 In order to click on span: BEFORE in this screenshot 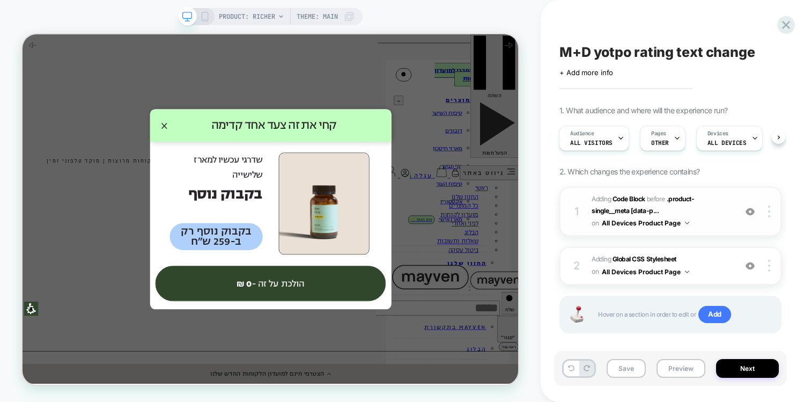, I will do `click(656, 198)`.